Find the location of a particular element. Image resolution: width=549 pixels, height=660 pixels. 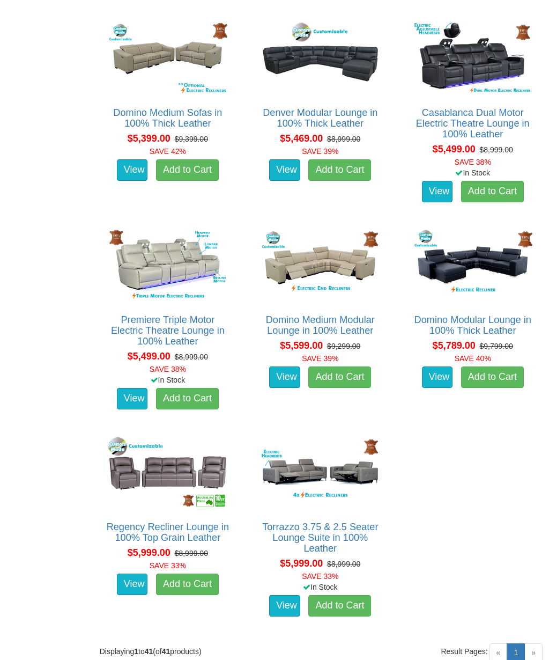

a: Torrazzo 3.75 & 2.5 Seater Lounge Suite in 100% Leather is located at coordinates (320, 538).